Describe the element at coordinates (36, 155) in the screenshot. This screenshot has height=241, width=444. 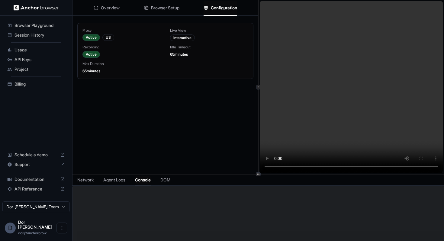
I see `span: Schedule a demo` at that location.